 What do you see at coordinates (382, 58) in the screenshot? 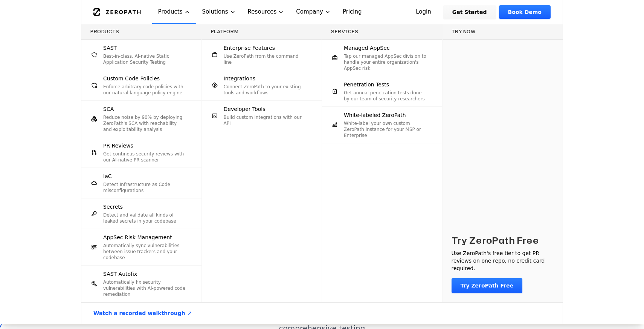
I see `a: Managed AppSecTap our managed AppSec division to handle your entire organization's AppSec risk` at bounding box center [382, 58].